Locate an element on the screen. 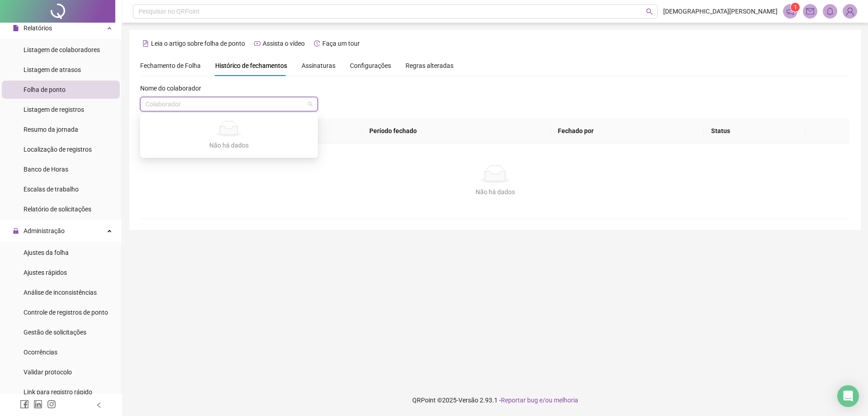 The height and width of the screenshot is (416, 868). span: bell is located at coordinates (831, 12).